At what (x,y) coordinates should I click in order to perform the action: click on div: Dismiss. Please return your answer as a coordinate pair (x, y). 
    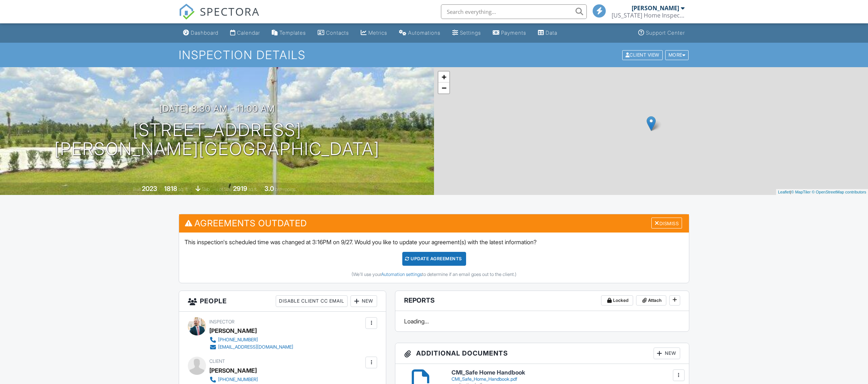
    Looking at the image, I should click on (667, 223).